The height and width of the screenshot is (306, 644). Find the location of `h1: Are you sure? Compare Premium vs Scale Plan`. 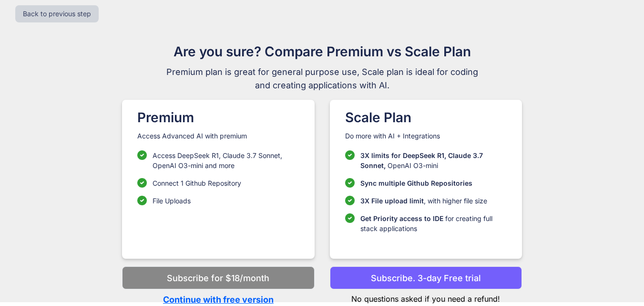

h1: Are you sure? Compare Premium vs Scale Plan is located at coordinates (322, 52).